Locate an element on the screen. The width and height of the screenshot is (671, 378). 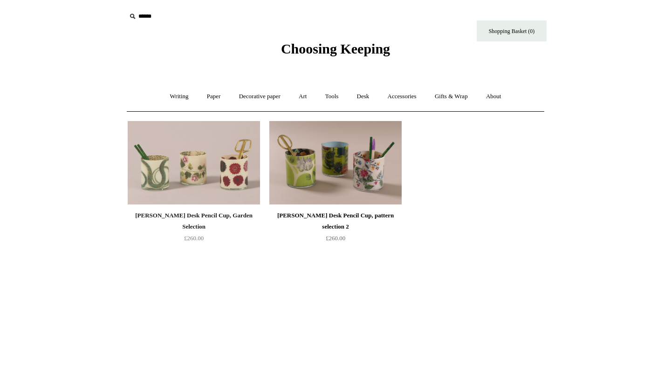
a: About is located at coordinates (493, 96).